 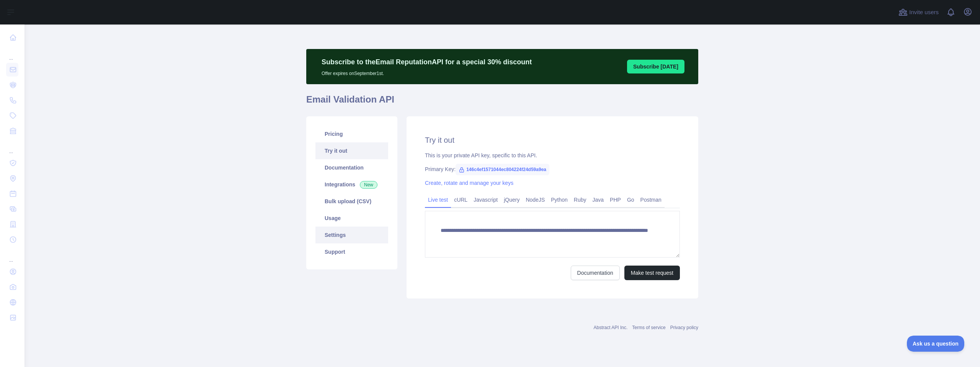 What do you see at coordinates (460, 200) in the screenshot?
I see `a: cURL` at bounding box center [460, 200].